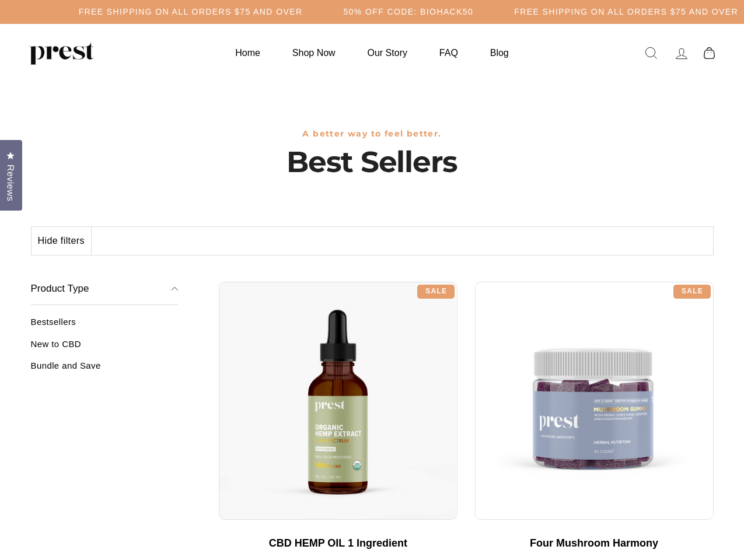  Describe the element at coordinates (314, 52) in the screenshot. I see `a: Shop Now` at that location.